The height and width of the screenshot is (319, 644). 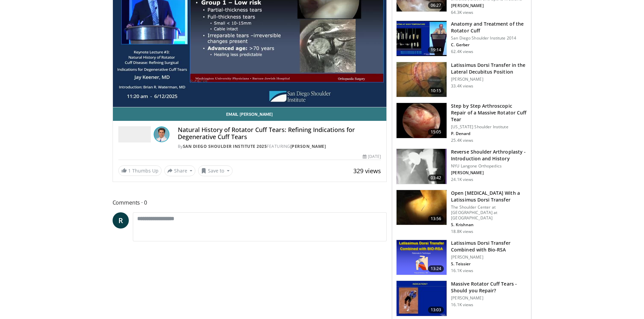 What do you see at coordinates (462, 167) in the screenshot?
I see `a: 03:42 Reverse Shoulder Arthroplasty - Introduction and History NYU Langone Orthopedics [PERSON_NA...` at bounding box center [462, 167].